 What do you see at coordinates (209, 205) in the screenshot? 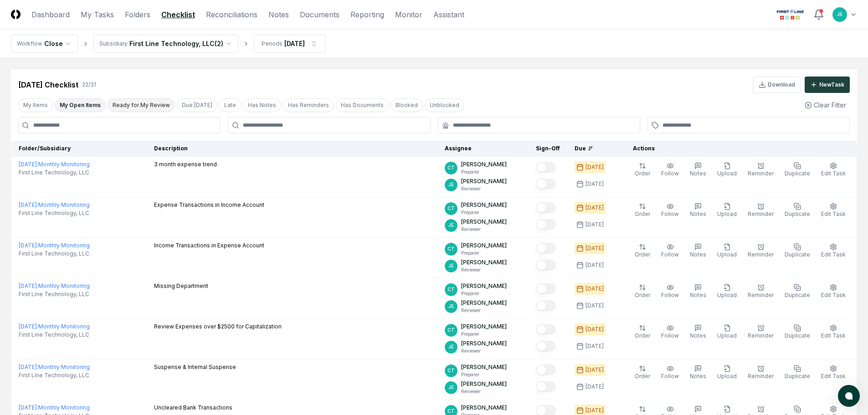
I see `p: Expense Transactions in Income Account` at bounding box center [209, 205].